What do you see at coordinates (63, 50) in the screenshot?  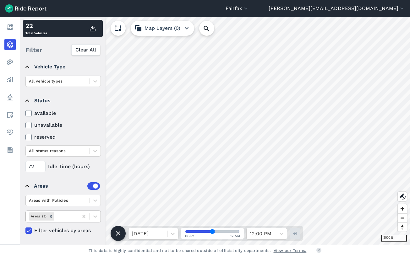 I see `div: Filter` at bounding box center [63, 50].